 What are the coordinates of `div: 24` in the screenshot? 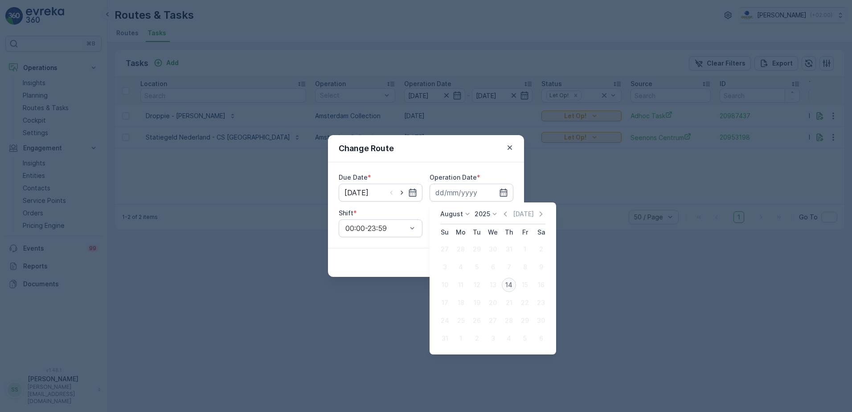 It's located at (445, 320).